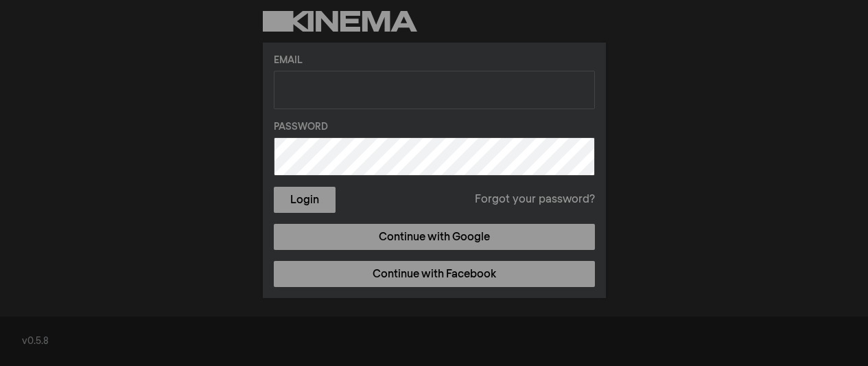 The width and height of the screenshot is (868, 366). What do you see at coordinates (434, 237) in the screenshot?
I see `a: Continue with Google` at bounding box center [434, 237].